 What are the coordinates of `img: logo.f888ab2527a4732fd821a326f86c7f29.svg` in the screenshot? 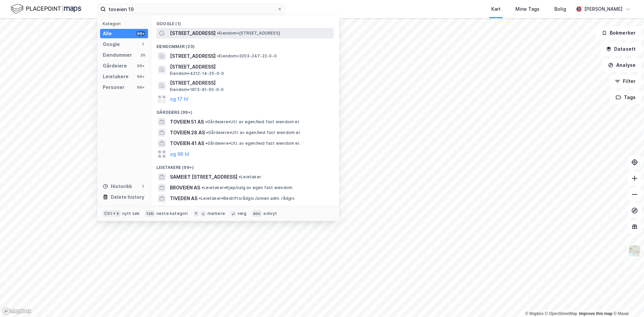 It's located at (46, 9).